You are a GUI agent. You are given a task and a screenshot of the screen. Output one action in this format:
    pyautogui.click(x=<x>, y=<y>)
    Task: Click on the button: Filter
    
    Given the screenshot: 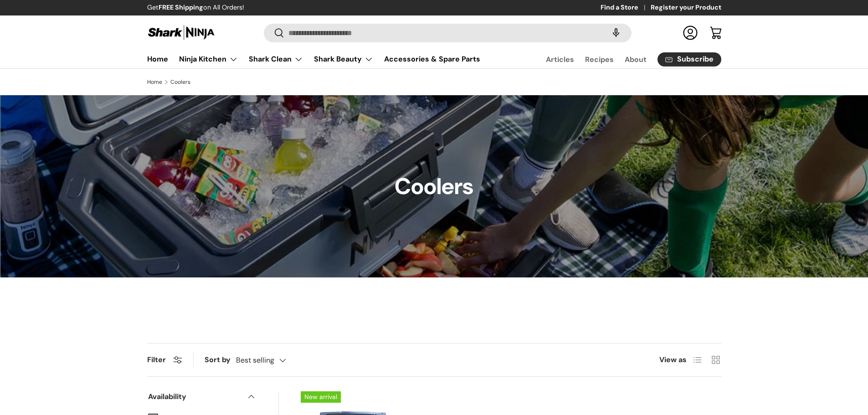 What is the action you would take?
    pyautogui.click(x=164, y=359)
    